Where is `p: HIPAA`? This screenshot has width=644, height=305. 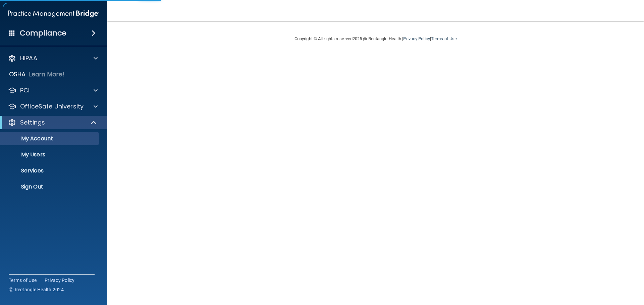
p: HIPAA is located at coordinates (28, 58).